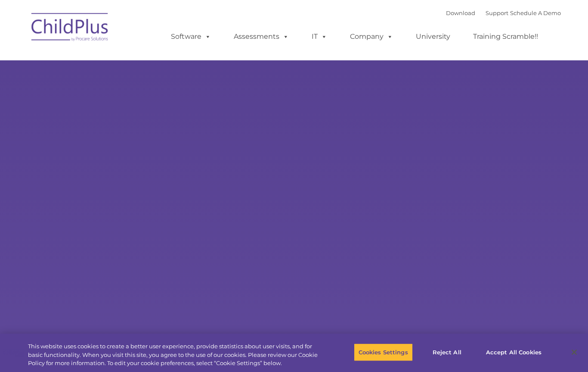  I want to click on img: ChildPlus by Procare Solutions, so click(70, 28).